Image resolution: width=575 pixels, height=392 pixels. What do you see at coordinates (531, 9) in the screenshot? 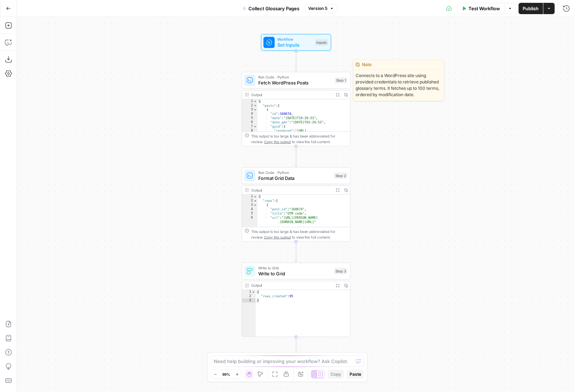
I see `span: Publish` at bounding box center [531, 9].